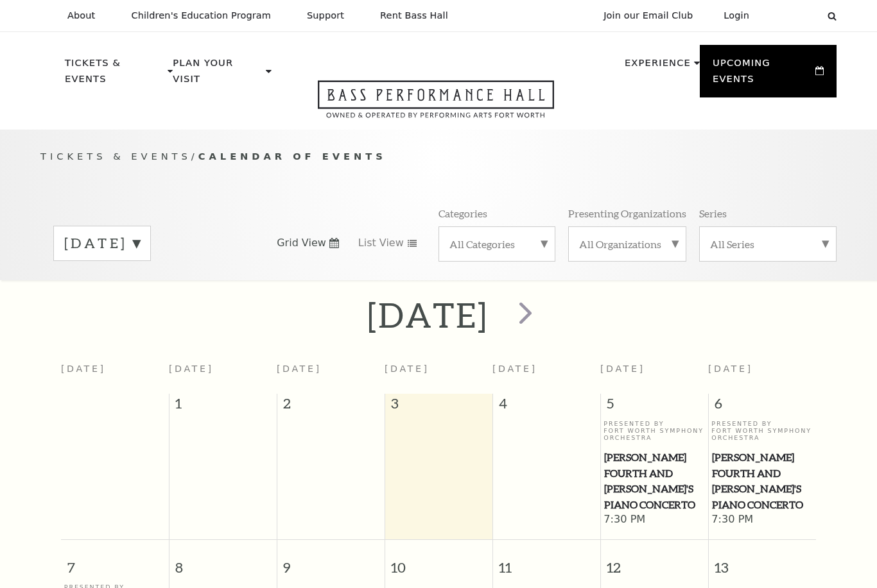  What do you see at coordinates (414, 15) in the screenshot?
I see `p: Rent Bass Hall` at bounding box center [414, 15].